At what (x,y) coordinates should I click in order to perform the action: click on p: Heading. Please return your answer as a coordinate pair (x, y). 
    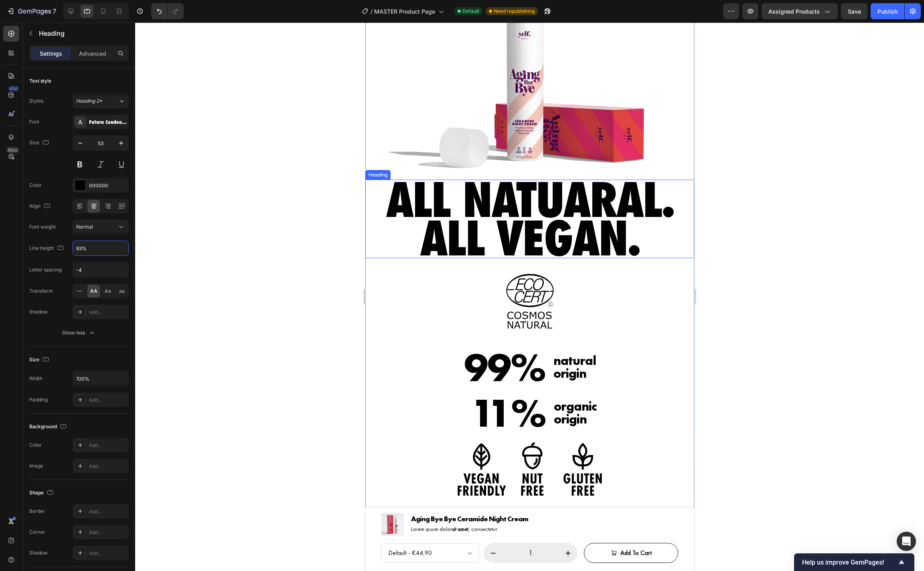
    Looking at the image, I should click on (82, 34).